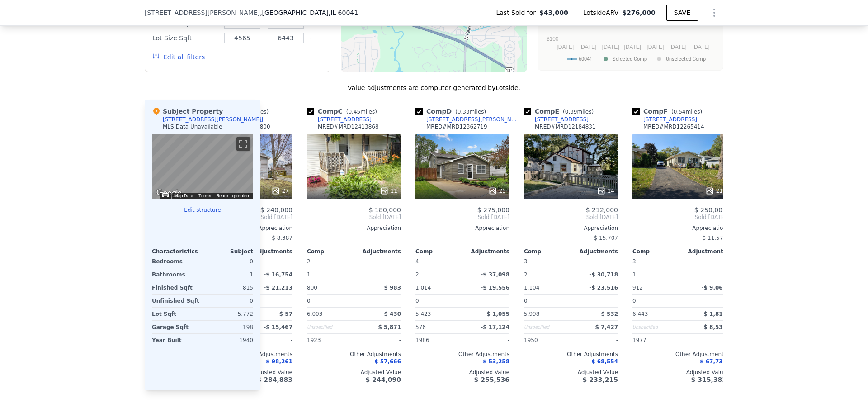 This screenshot has height=400, width=868. I want to click on span: $ 53,258, so click(496, 362).